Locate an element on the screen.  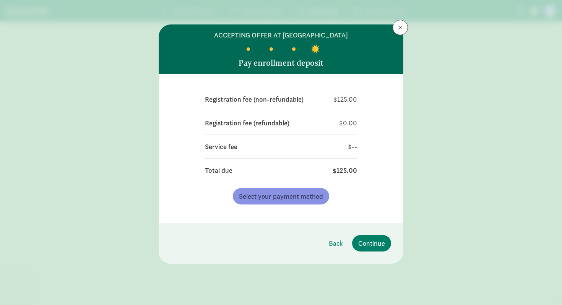
button: Select your payment method is located at coordinates (281, 196).